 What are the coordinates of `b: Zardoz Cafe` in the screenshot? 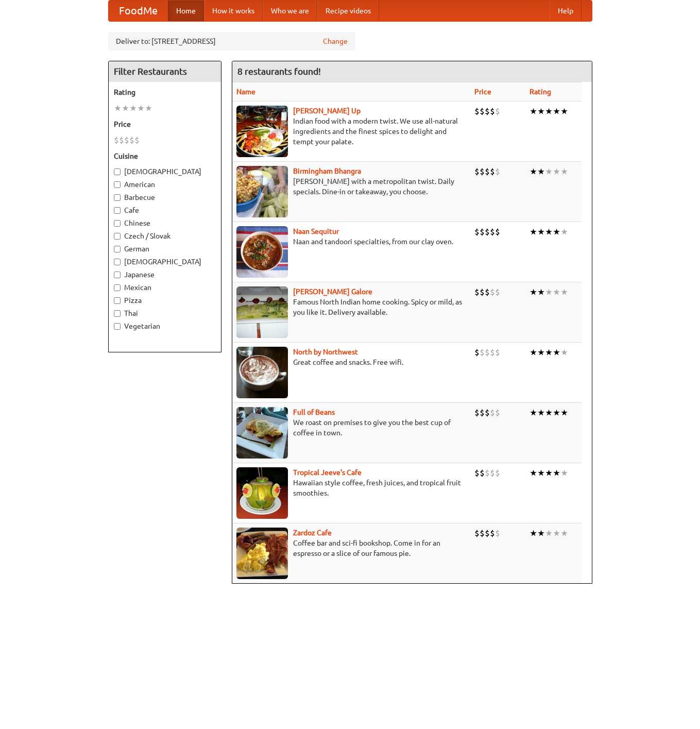 It's located at (312, 532).